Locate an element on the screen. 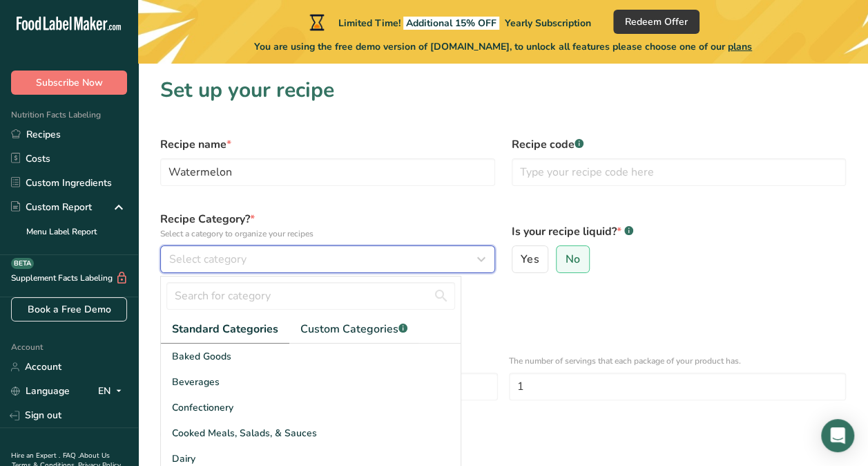 The image size is (868, 466). input: Type your recipe name here is located at coordinates (328, 172).